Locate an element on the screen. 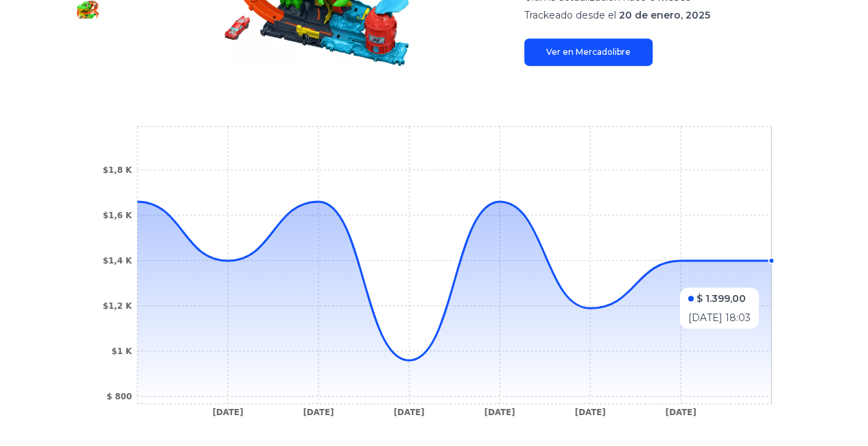  tspan: $1,8 K is located at coordinates (118, 171).